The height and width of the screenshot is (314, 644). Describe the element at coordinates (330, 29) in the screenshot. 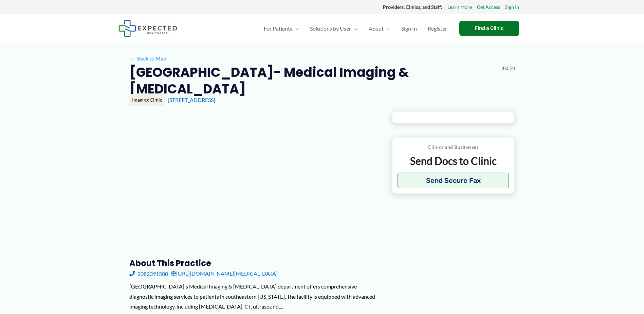

I see `span: Solutions by User` at that location.